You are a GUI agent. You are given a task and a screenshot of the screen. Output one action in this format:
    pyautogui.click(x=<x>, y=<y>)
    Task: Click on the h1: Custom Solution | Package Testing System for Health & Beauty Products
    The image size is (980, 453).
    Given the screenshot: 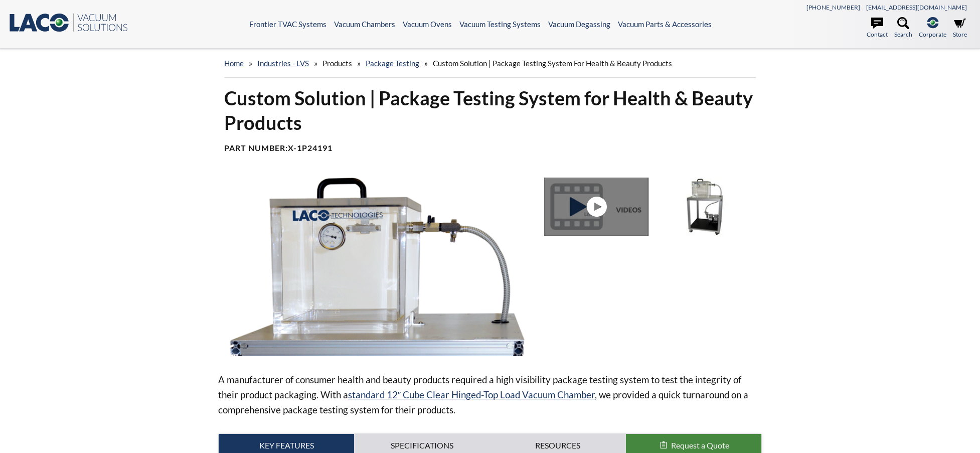 What is the action you would take?
    pyautogui.click(x=490, y=111)
    